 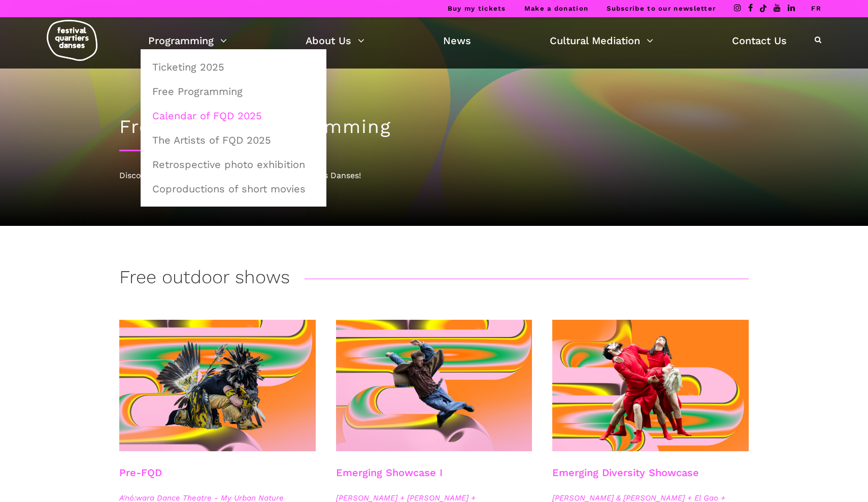 What do you see at coordinates (234, 116) in the screenshot?
I see `a: Calendar of FQD 2025` at bounding box center [234, 116].